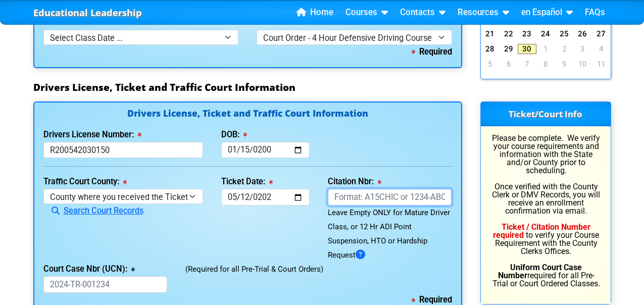  Describe the element at coordinates (582, 64) in the screenshot. I see `a: 10` at that location.